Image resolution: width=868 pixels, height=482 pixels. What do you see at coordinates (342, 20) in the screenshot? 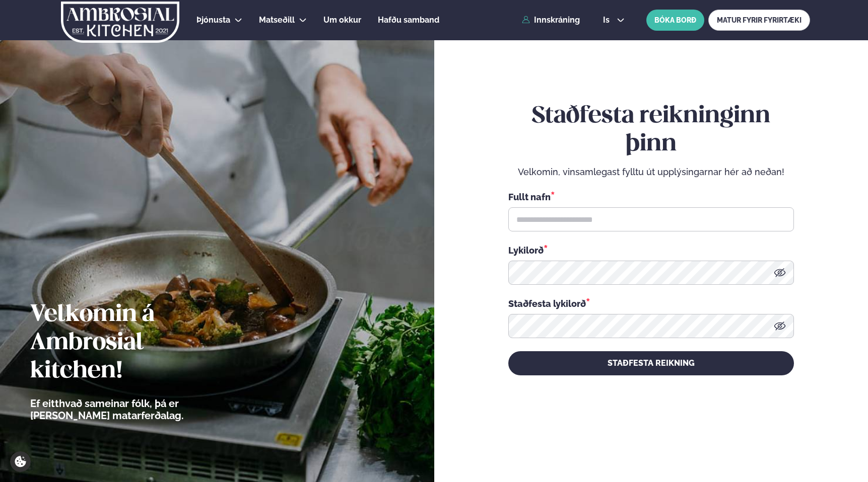
I see `a: Um okkur` at bounding box center [342, 20].